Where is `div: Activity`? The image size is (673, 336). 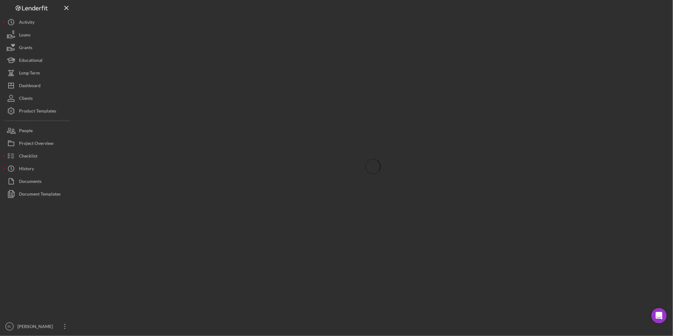
div: Activity is located at coordinates (27, 23).